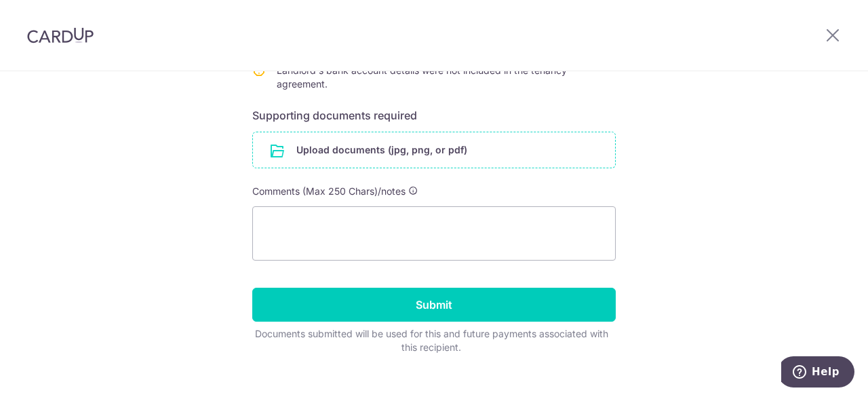 Image resolution: width=868 pixels, height=397 pixels. Describe the element at coordinates (434, 150) in the screenshot. I see `div: Upload documents (jpg, png, or pdf)` at that location.